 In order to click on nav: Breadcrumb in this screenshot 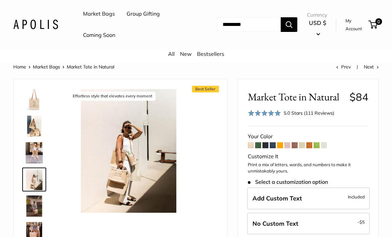, I will do `click(64, 67)`.